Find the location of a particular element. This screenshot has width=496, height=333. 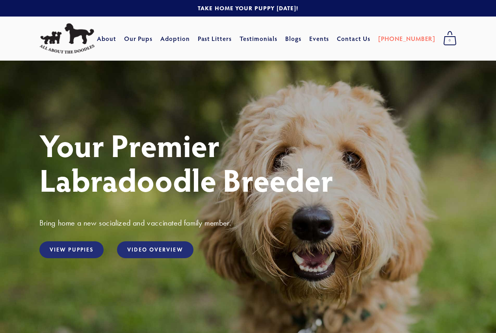

a: Past Litters is located at coordinates (215, 38).